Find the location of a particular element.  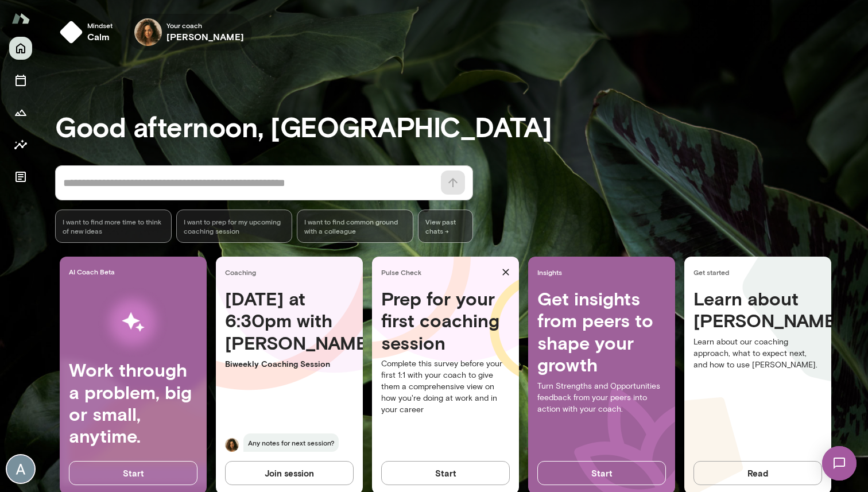

span: Insights is located at coordinates (603, 272).